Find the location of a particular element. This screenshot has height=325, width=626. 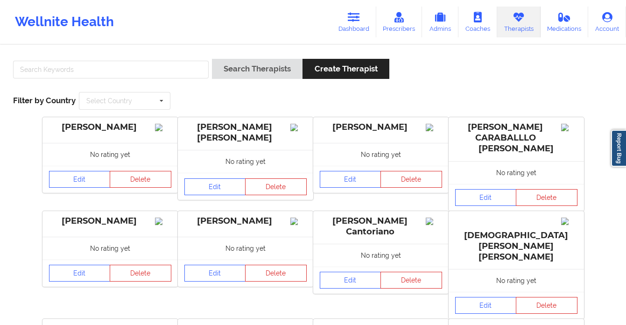

a: Prescribers is located at coordinates (399, 22).